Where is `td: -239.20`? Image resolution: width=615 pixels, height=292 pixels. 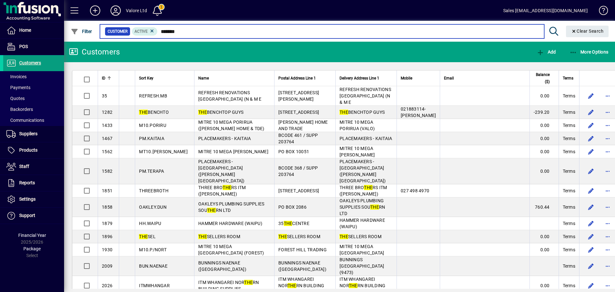 td: -239.20 is located at coordinates (544, 112).